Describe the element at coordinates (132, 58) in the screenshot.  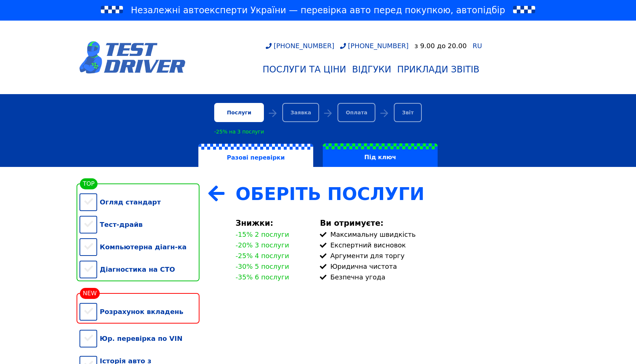
I see `img: logotype@3x` at that location.